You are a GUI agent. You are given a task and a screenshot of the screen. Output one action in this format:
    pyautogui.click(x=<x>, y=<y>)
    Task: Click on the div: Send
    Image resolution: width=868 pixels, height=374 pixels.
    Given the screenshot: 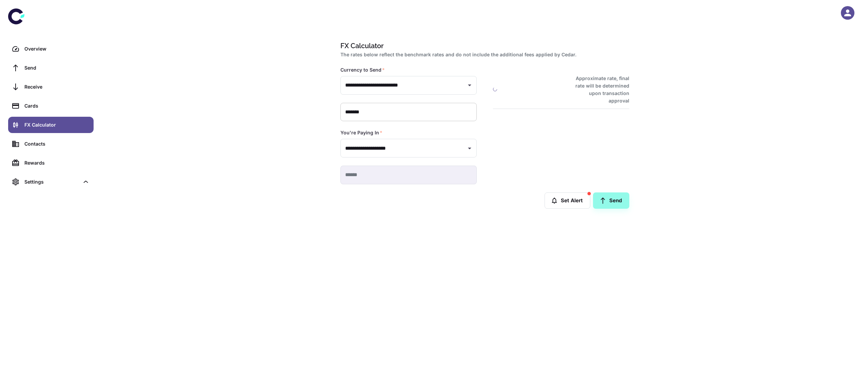 What is the action you would take?
    pyautogui.click(x=57, y=68)
    